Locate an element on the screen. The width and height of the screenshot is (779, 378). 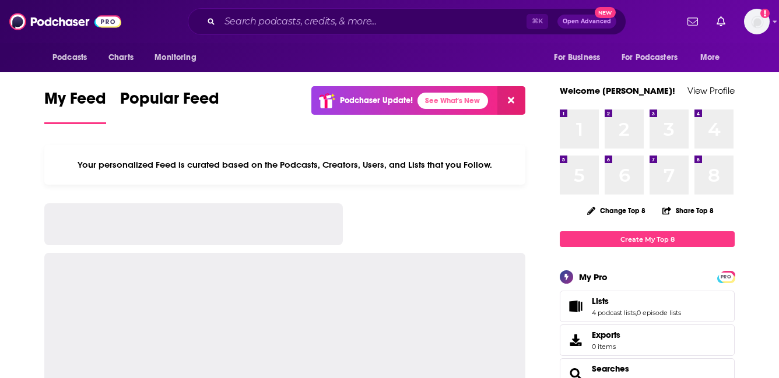
input: Search podcasts, credits, & more... is located at coordinates (373, 22).